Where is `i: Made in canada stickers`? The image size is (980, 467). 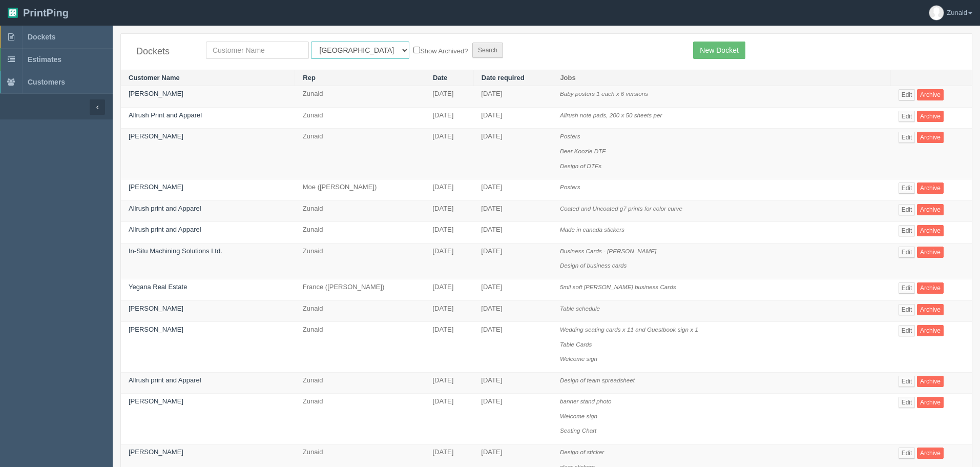 i: Made in canada stickers is located at coordinates (592, 229).